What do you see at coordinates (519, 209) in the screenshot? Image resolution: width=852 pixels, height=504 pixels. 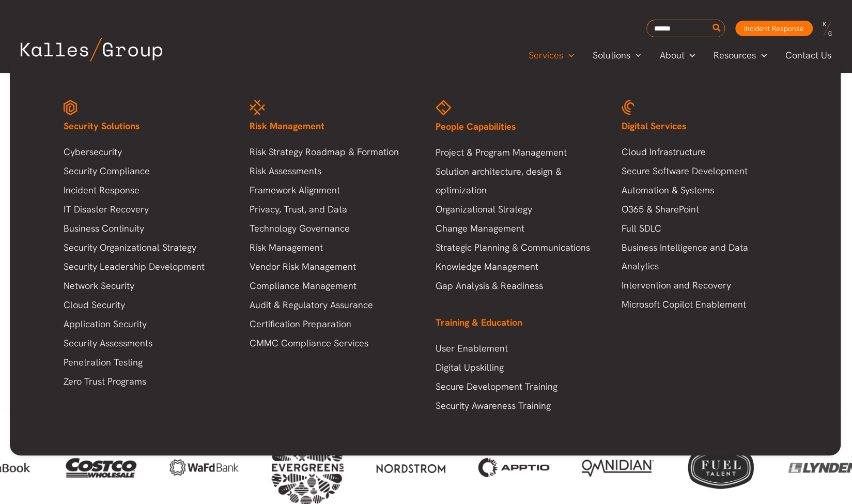 I see `a: Organizational Strategy` at bounding box center [519, 209].